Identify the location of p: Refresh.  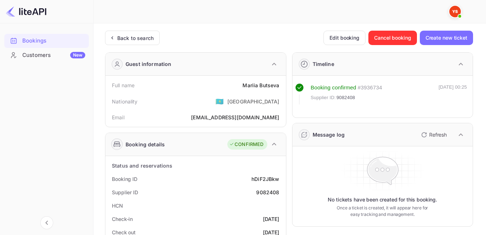
(438, 134).